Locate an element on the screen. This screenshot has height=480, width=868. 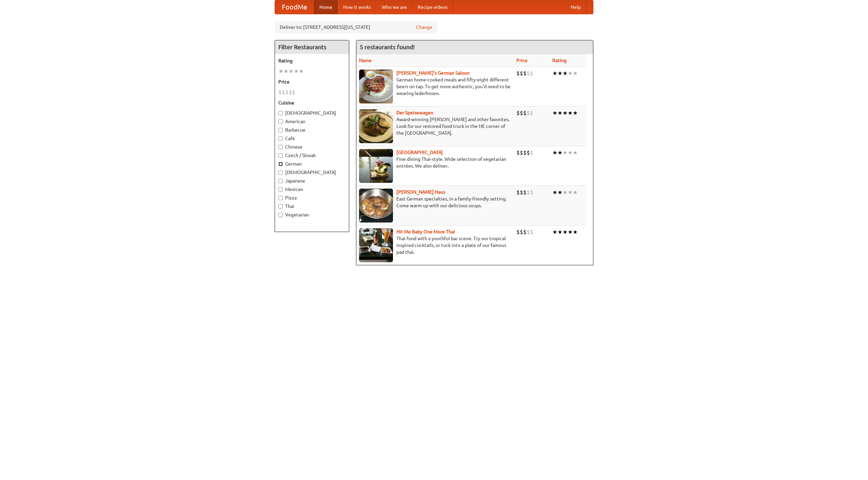
input: German is located at coordinates (281, 164).